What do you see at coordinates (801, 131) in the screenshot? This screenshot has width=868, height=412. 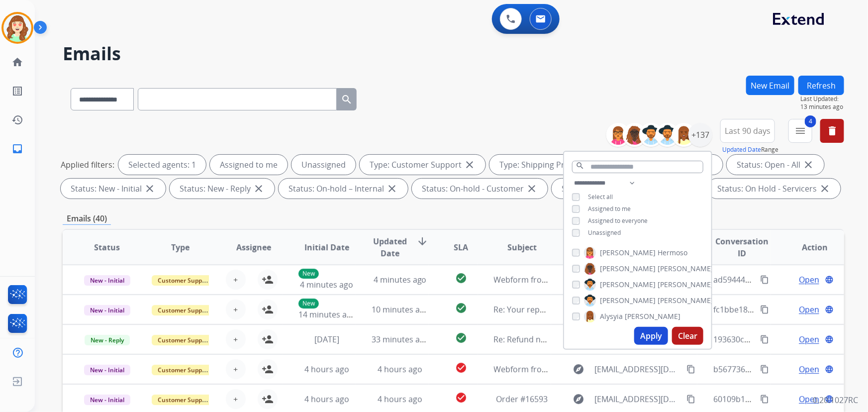 I see `mat-icon: menu` at bounding box center [801, 131].